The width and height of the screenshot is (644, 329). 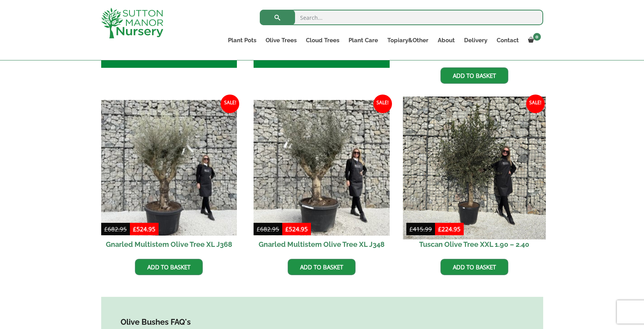 What do you see at coordinates (322, 322) in the screenshot?
I see `h4: Olive Bushes FAQ's` at bounding box center [322, 322].